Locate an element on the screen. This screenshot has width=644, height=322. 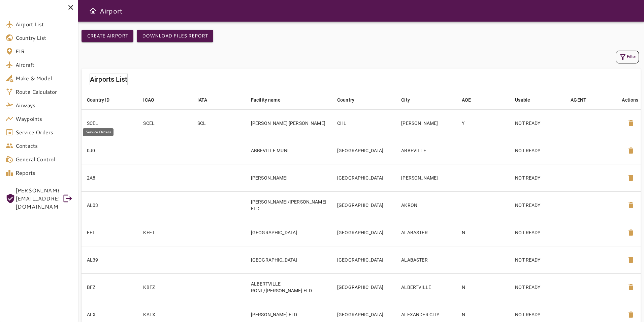
span: Airways is located at coordinates (44, 105).